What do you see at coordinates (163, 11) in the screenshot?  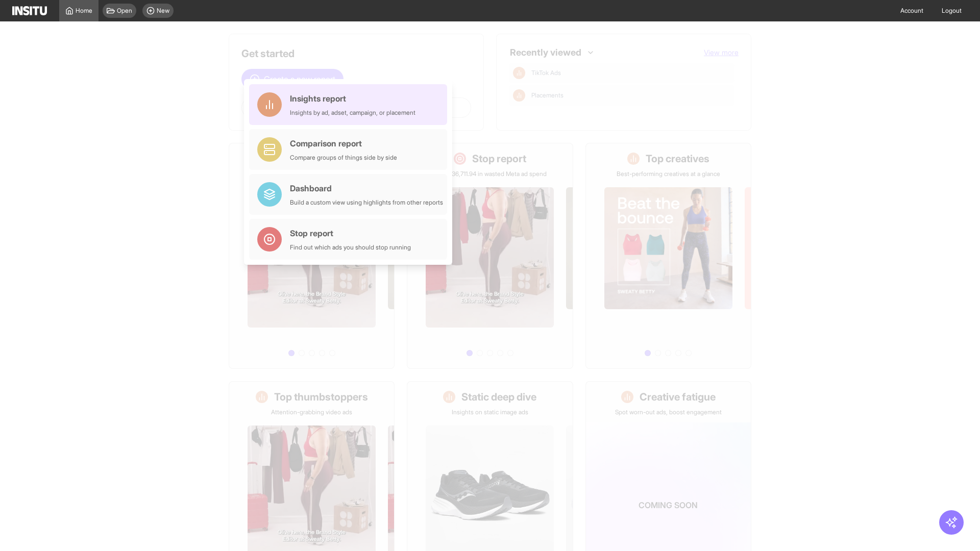 I see `span: New` at bounding box center [163, 11].